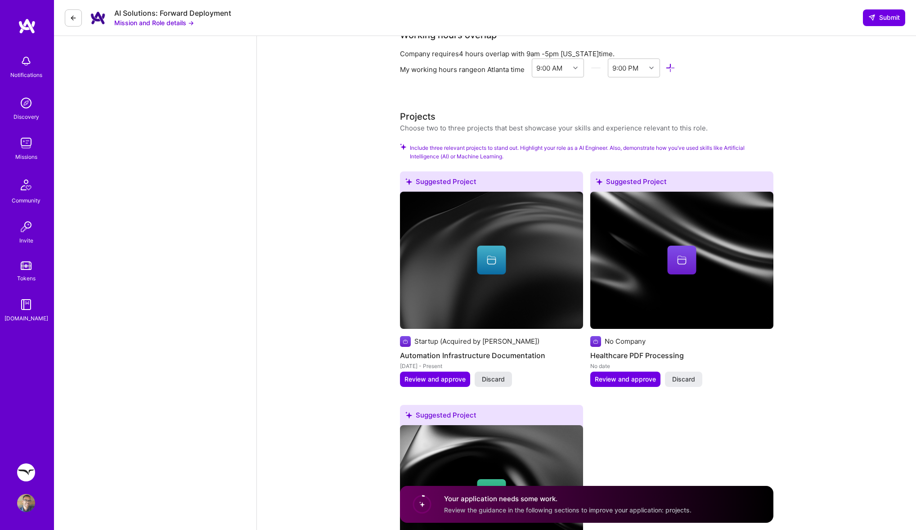 This screenshot has height=530, width=916. I want to click on img: discovery, so click(26, 103).